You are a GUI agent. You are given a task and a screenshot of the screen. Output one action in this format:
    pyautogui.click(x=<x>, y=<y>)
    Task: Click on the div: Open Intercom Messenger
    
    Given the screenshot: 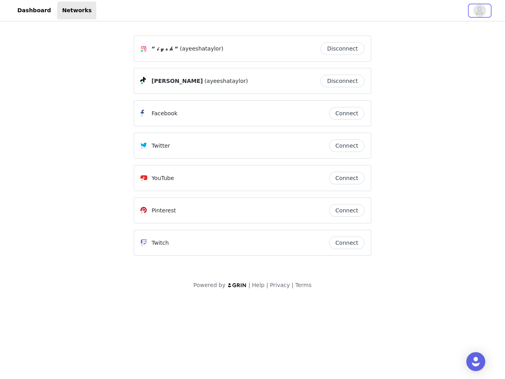 What is the action you would take?
    pyautogui.click(x=476, y=361)
    